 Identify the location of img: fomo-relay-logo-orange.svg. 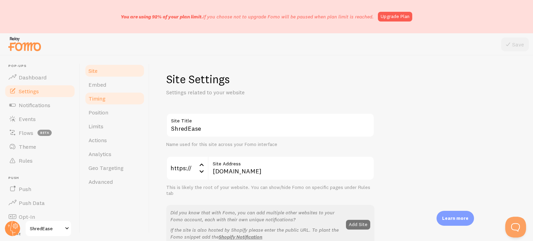
(25, 44).